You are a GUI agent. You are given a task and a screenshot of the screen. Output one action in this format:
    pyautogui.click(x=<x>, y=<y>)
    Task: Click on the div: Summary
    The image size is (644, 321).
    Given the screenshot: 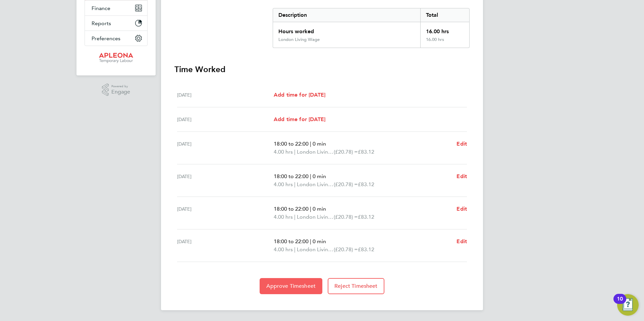 What is the action you would take?
    pyautogui.click(x=371, y=28)
    